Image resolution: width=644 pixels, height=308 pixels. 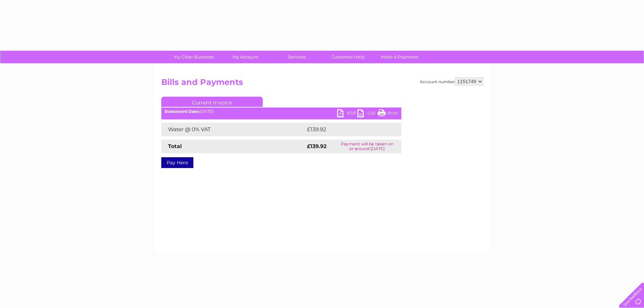 I want to click on a: CSV, so click(x=368, y=114).